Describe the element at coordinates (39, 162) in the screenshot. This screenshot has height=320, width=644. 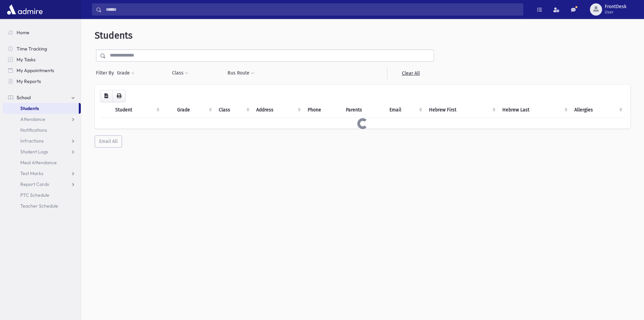
I see `span: Meal Attendance` at that location.